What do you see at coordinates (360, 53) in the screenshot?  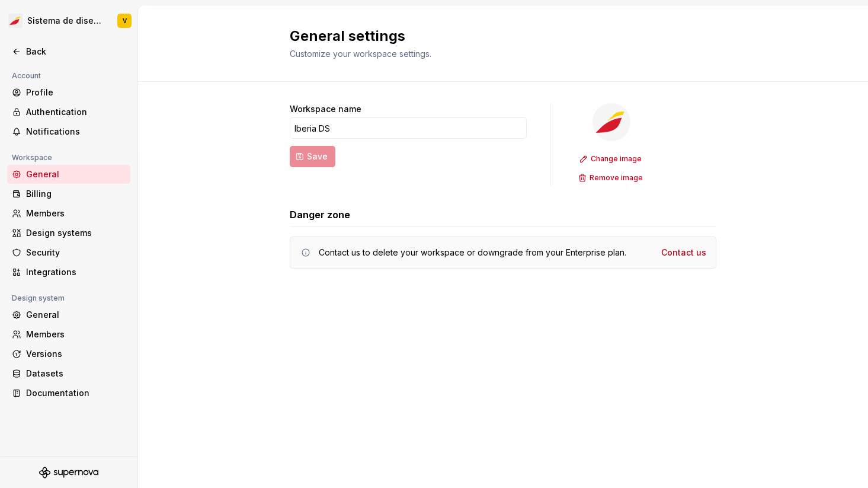 I see `span: Customize your workspace settings.` at bounding box center [360, 53].